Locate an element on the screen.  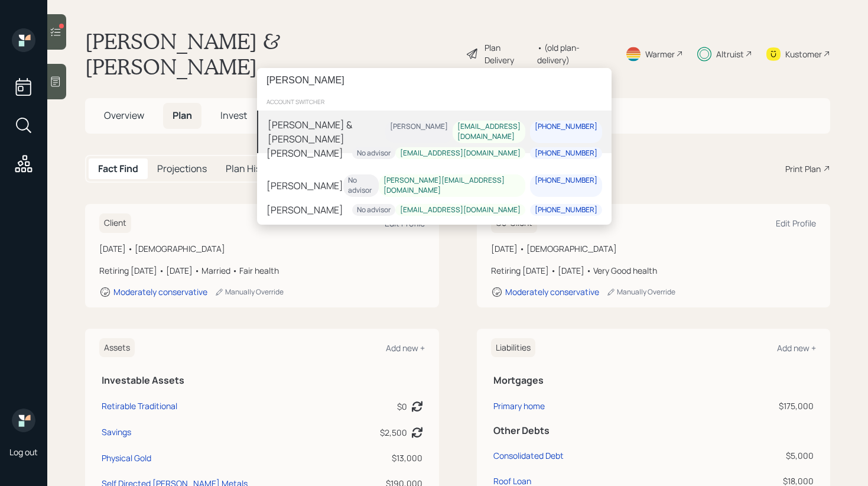
div: account switcher is located at coordinates (434, 102).